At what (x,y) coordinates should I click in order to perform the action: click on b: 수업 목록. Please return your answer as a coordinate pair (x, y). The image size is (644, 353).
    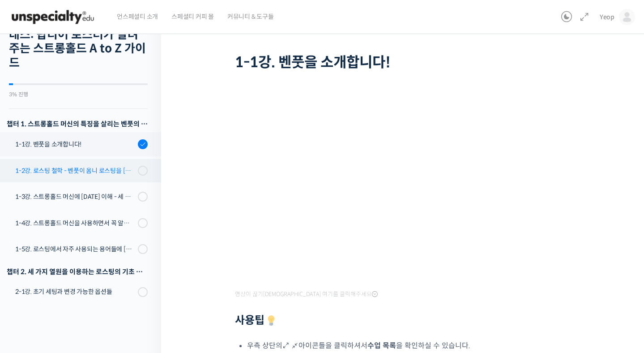
    Looking at the image, I should click on (382, 345).